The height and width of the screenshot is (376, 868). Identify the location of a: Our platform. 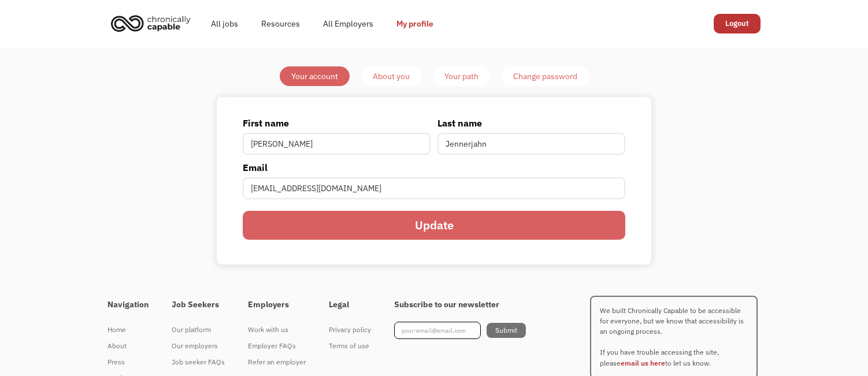
(198, 330).